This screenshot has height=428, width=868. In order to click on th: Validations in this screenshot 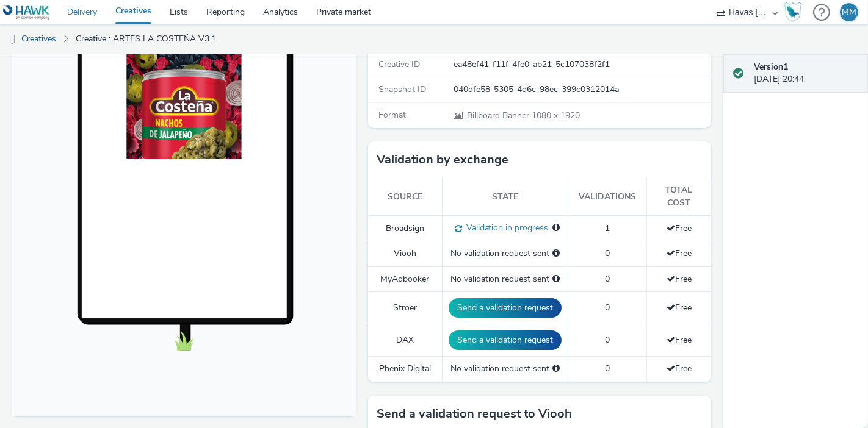, I will do `click(607, 197)`.